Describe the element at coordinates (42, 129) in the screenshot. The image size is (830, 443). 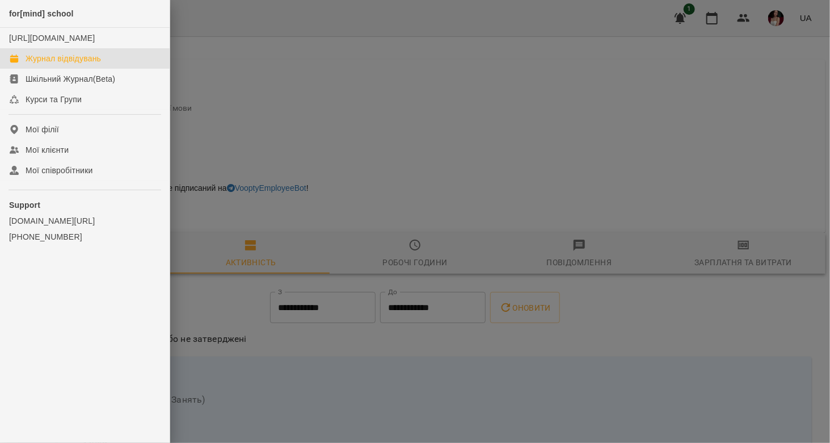
I see `div: Мої філії` at that location.